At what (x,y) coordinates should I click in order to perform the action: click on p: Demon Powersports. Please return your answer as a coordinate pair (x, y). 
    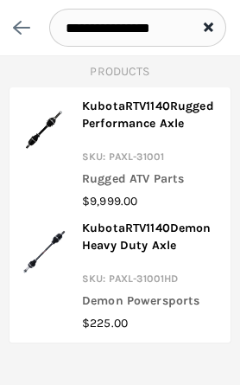
    Looking at the image, I should click on (151, 304).